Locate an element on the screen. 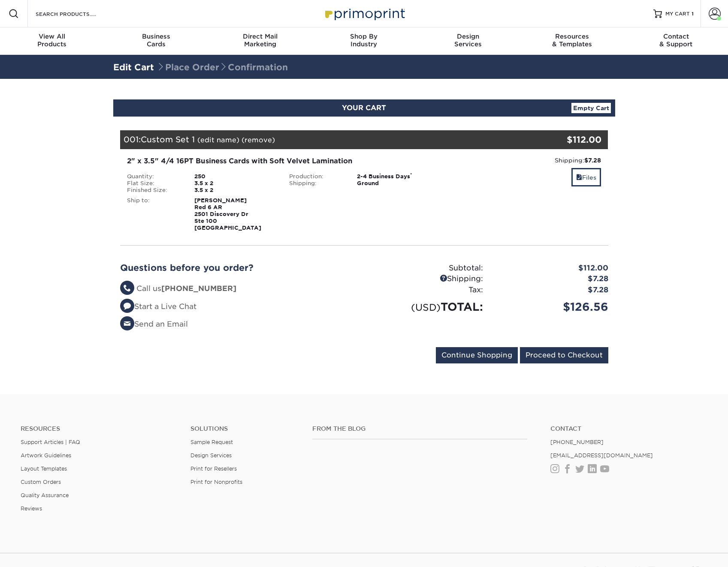 The height and width of the screenshot is (567, 728). a: Design Services is located at coordinates (211, 456).